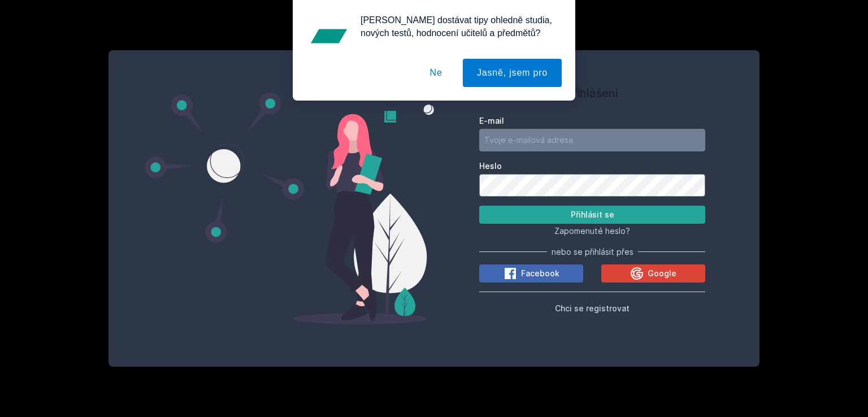 The image size is (868, 417). I want to click on label: E-mail, so click(592, 121).